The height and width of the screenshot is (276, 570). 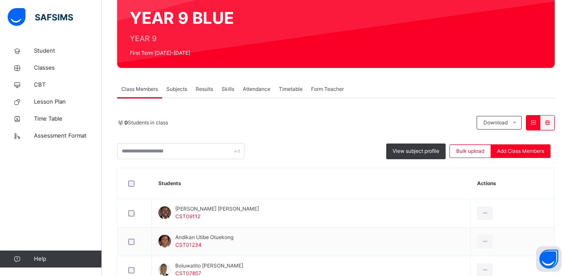 I want to click on span: Skills, so click(x=228, y=89).